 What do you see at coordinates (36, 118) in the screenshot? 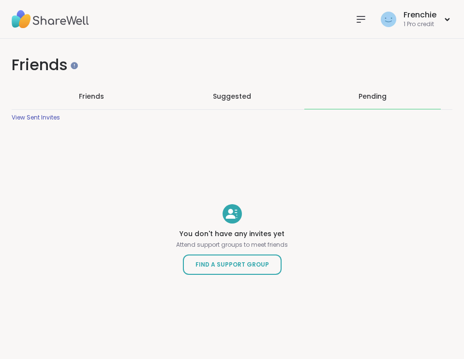
I see `div: View Sent Invites` at bounding box center [36, 118].